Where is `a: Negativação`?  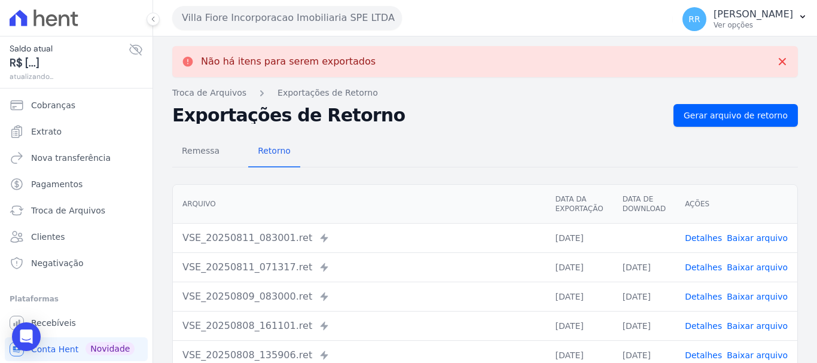
a: Negativação is located at coordinates (76, 263).